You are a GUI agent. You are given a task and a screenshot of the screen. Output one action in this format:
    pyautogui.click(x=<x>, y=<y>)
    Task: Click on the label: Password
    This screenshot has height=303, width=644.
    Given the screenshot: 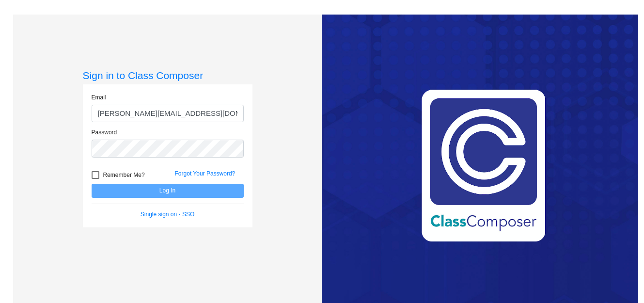 What is the action you would take?
    pyautogui.click(x=104, y=132)
    